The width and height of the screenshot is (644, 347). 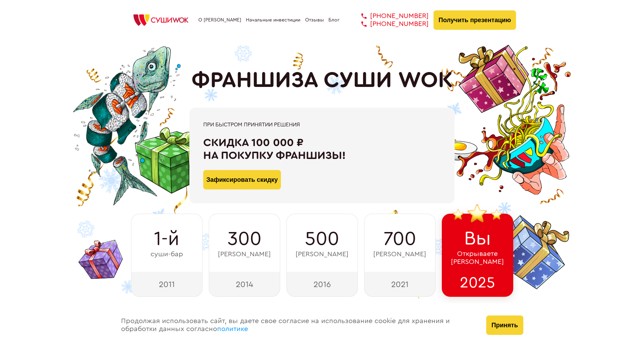 What do you see at coordinates (245, 239) in the screenshot?
I see `span: 300` at bounding box center [245, 239].